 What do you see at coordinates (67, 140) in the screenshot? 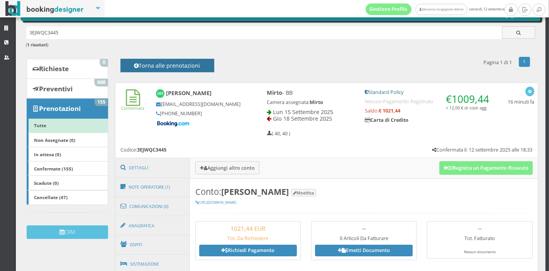
I see `a: Non Assegnate (0)` at bounding box center [67, 140].